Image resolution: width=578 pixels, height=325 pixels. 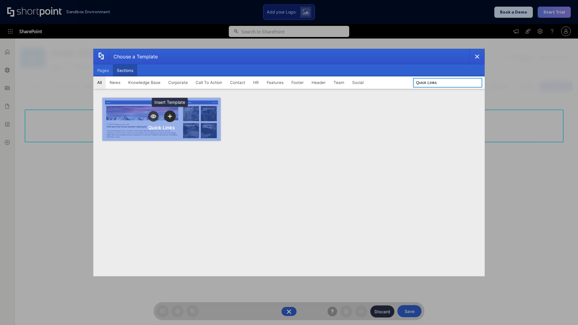 What do you see at coordinates (99, 82) in the screenshot?
I see `button: All` at bounding box center [99, 82].